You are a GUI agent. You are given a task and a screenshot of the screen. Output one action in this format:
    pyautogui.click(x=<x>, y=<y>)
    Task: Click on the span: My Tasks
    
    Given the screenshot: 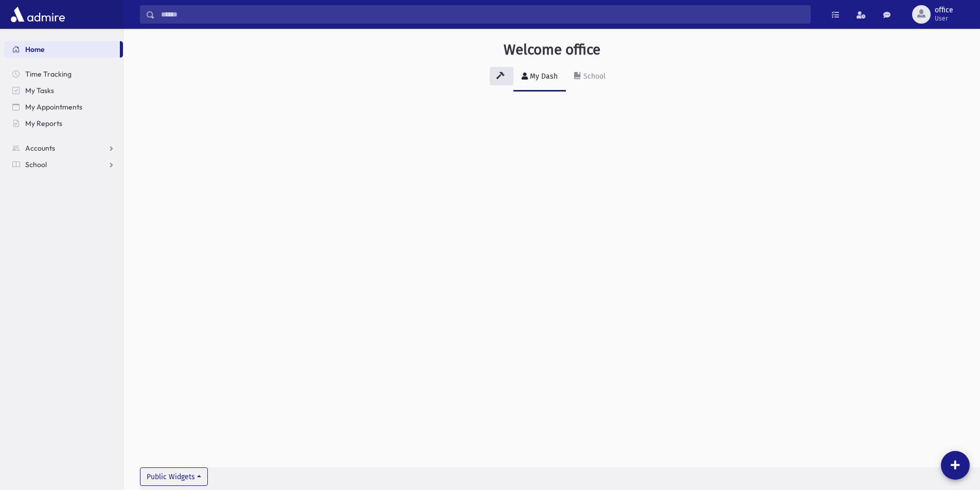 What is the action you would take?
    pyautogui.click(x=40, y=90)
    